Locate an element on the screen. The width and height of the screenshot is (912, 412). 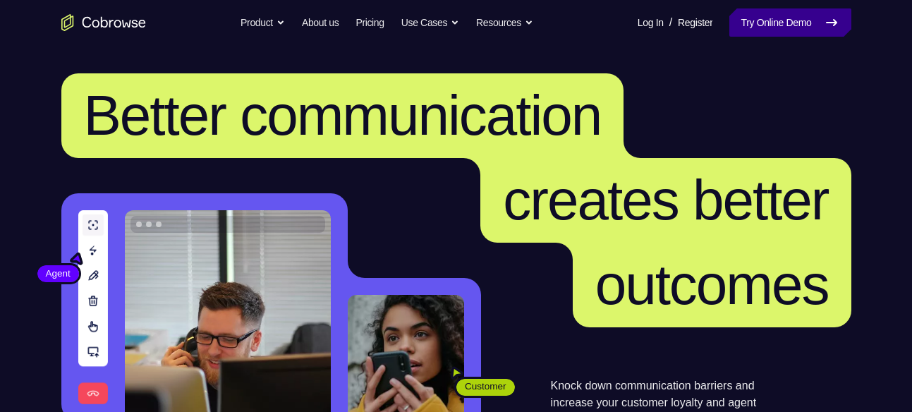
a: Go to the home page is located at coordinates (104, 23).